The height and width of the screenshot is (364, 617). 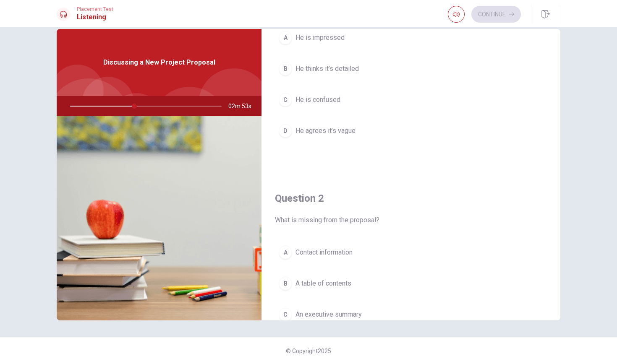 What do you see at coordinates (318, 100) in the screenshot?
I see `span: He is confused` at bounding box center [318, 100].